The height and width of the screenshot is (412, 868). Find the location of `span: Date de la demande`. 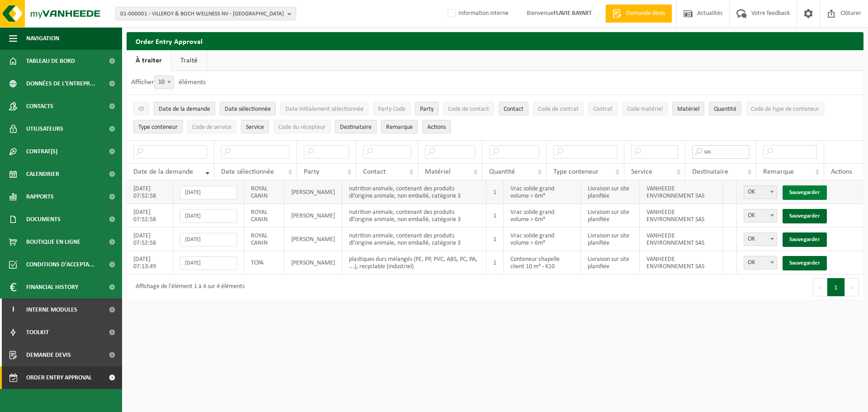

span: Date de la demande is located at coordinates (184, 109).